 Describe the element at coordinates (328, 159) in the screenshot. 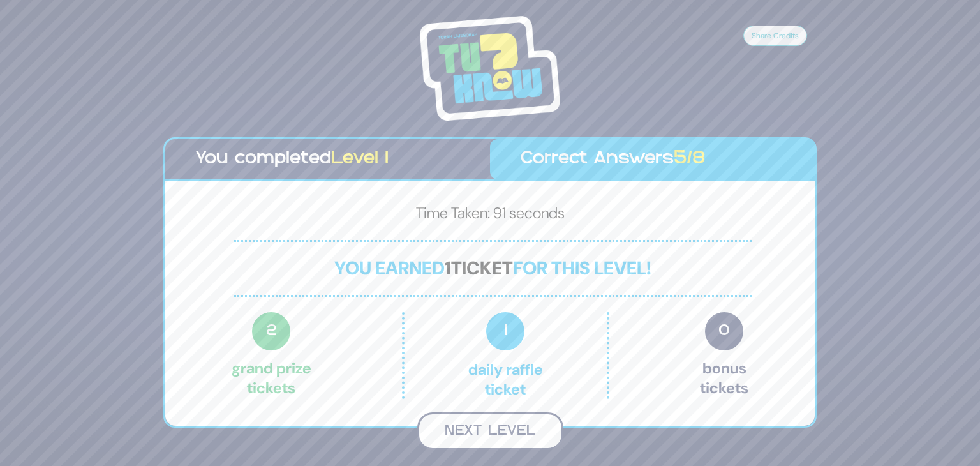

I see `p: You completed` at that location.